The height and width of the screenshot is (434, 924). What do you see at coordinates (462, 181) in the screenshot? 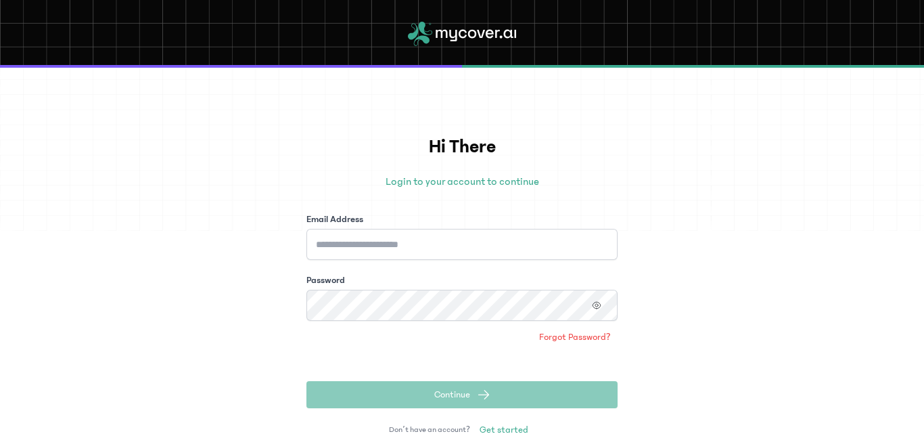
I see `p: Login to your account to continue` at bounding box center [462, 181].